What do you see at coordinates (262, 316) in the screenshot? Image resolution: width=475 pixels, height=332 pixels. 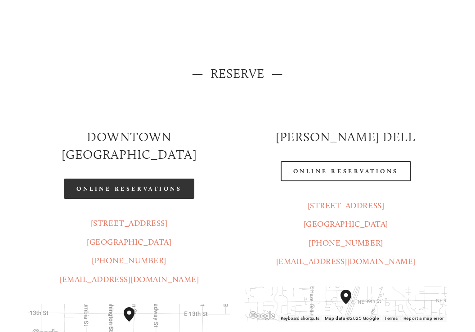 I see `img: Google` at bounding box center [262, 316].